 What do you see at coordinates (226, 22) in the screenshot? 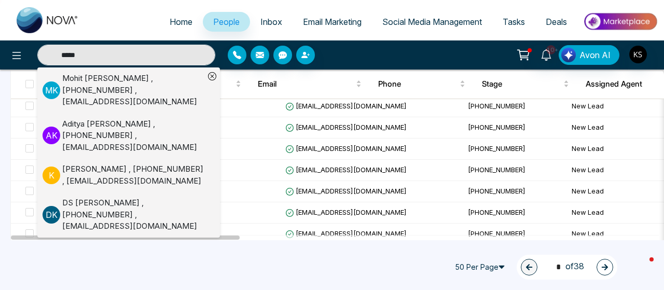
I see `span: People` at bounding box center [226, 22].